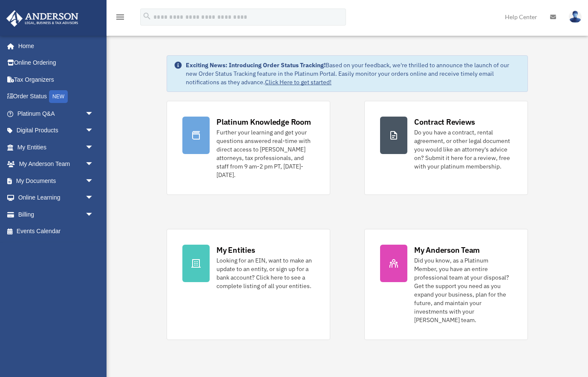 This screenshot has width=588, height=377. Describe the element at coordinates (56, 214) in the screenshot. I see `a: Billingarrow_drop_down` at that location.